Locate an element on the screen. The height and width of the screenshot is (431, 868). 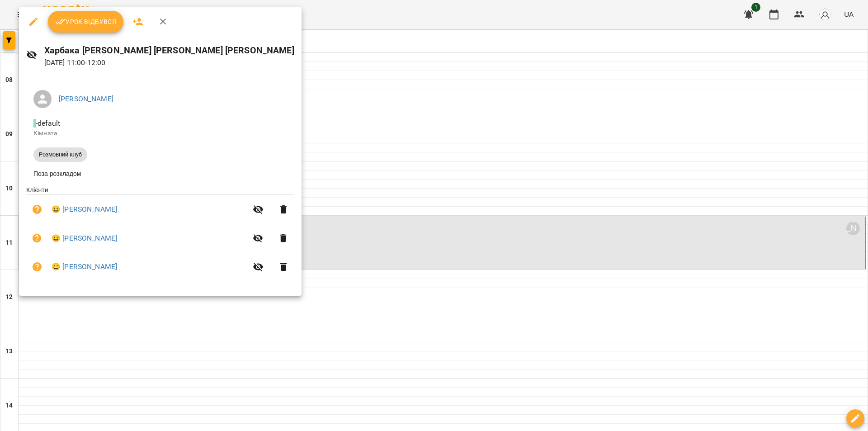
span: Урок відбувся is located at coordinates (86, 22).